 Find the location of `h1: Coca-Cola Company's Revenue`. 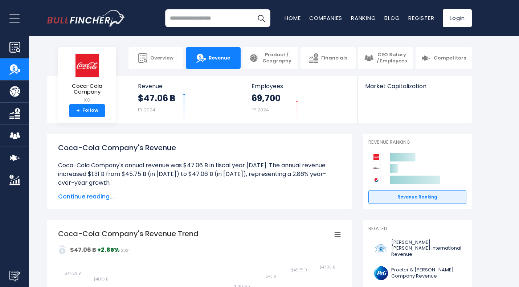

h1: Coca-Cola Company's Revenue is located at coordinates (200, 148).